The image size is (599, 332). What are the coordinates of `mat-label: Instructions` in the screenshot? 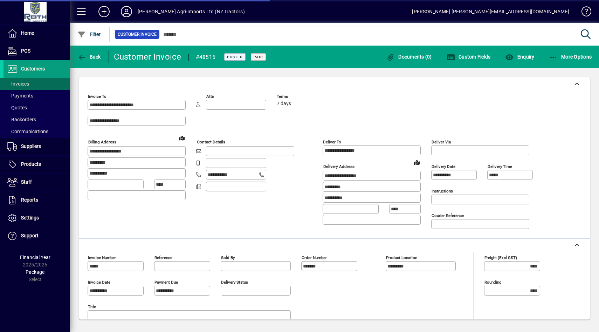 It's located at (442, 191).